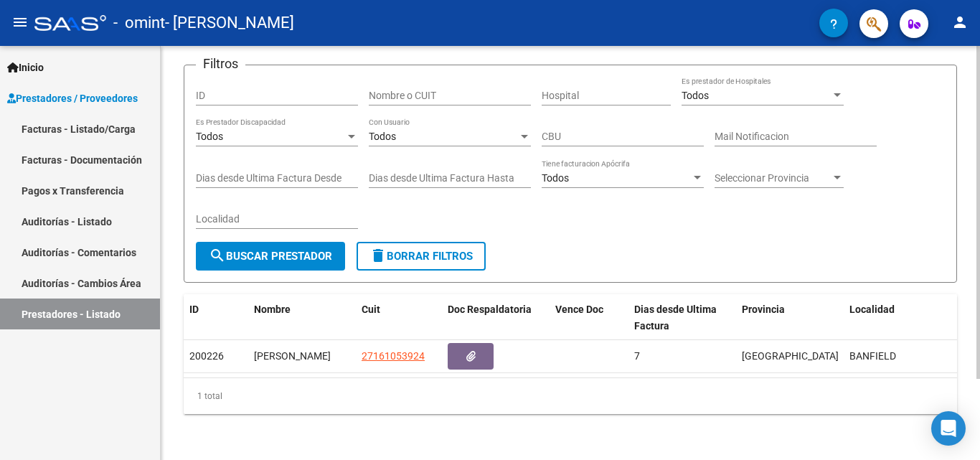  Describe the element at coordinates (139, 23) in the screenshot. I see `span: - omint` at that location.